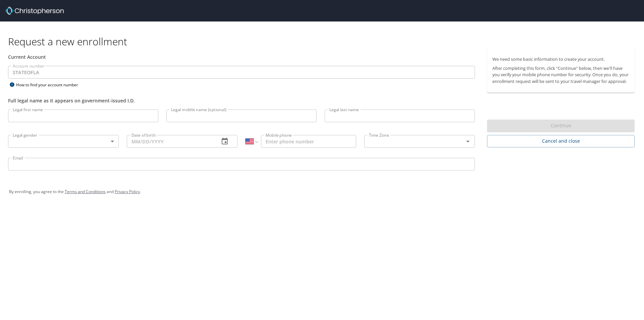 The height and width of the screenshot is (320, 644). I want to click on input: MM/DD/YYYY, so click(170, 141).